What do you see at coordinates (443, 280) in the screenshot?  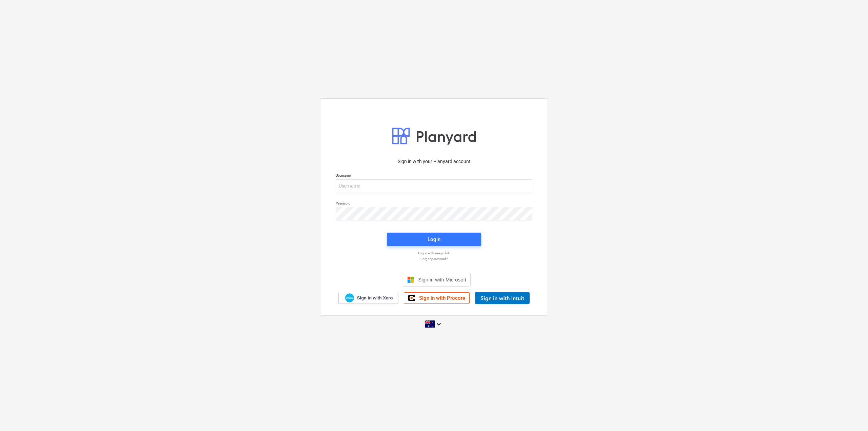 I see `span: Sign in with Microsoft` at bounding box center [443, 280].